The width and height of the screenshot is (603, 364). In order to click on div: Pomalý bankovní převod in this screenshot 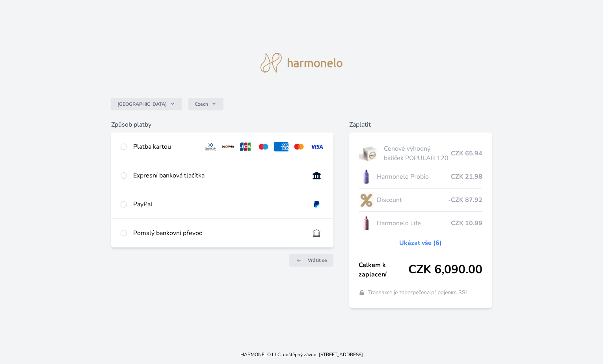, I will do `click(218, 233)`.